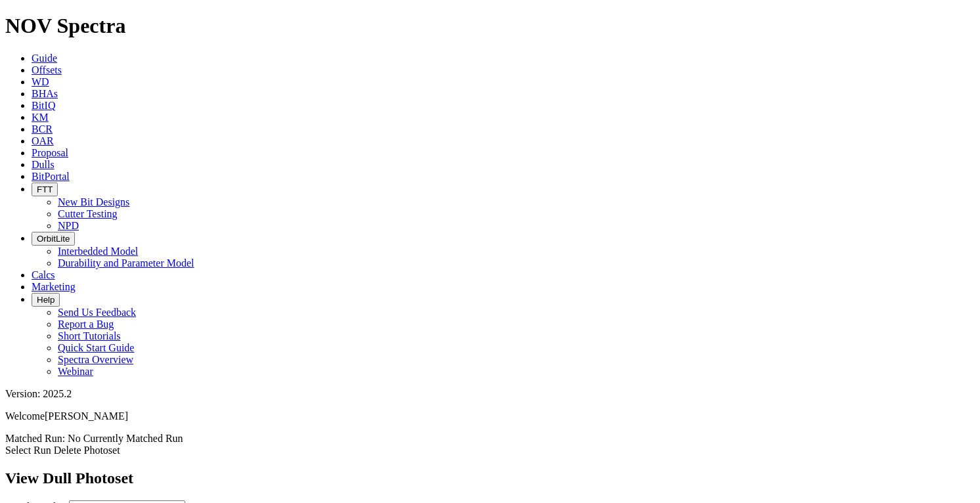 Image resolution: width=980 pixels, height=503 pixels. Describe the element at coordinates (43, 164) in the screenshot. I see `span: Dulls` at that location.